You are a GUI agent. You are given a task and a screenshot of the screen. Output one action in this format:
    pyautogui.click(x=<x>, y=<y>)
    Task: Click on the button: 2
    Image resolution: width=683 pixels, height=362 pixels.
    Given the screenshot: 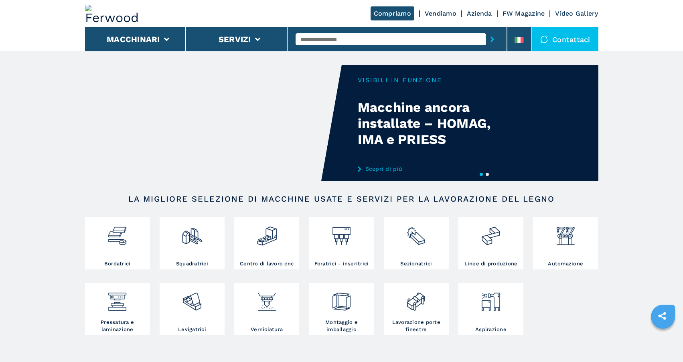 What is the action you would take?
    pyautogui.click(x=487, y=174)
    